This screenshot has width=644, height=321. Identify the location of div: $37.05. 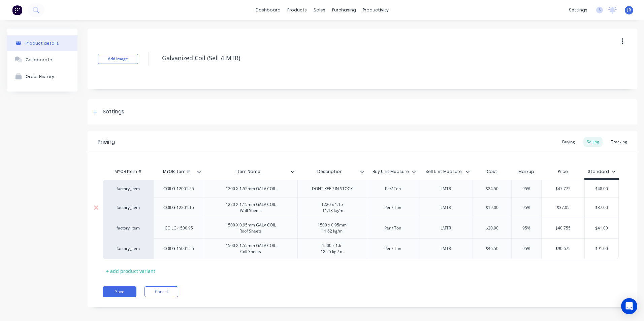
(563, 208).